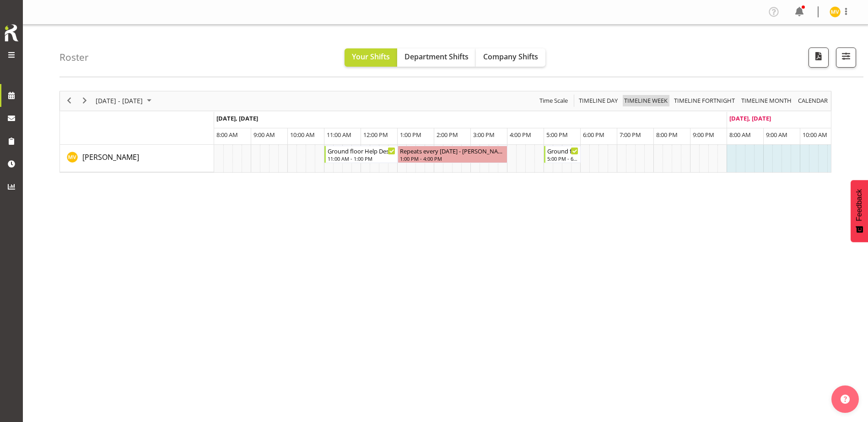 Image resolution: width=868 pixels, height=422 pixels. I want to click on button: Month, so click(813, 100).